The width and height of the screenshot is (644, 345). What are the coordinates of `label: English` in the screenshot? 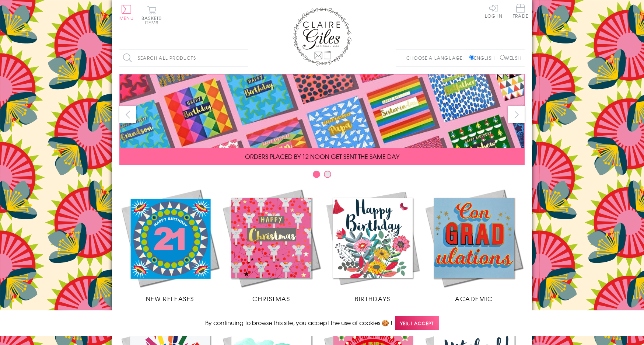 It's located at (484, 58).